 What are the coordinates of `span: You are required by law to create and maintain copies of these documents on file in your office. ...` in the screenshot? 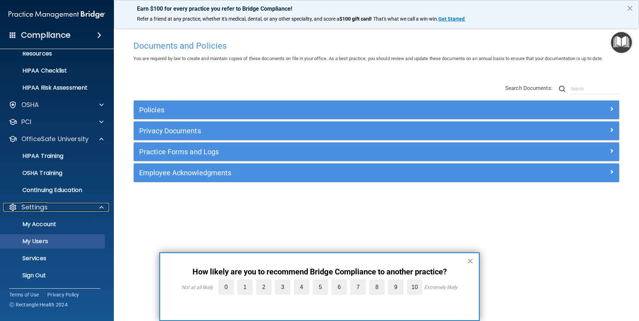 It's located at (368, 58).